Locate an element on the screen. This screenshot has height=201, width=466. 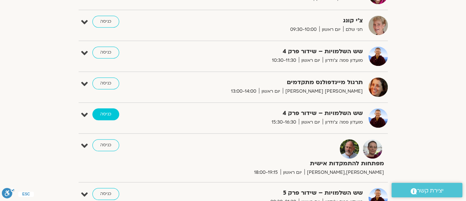
strong: תרגול מיינדפולנס מתקדמים is located at coordinates (271, 82).